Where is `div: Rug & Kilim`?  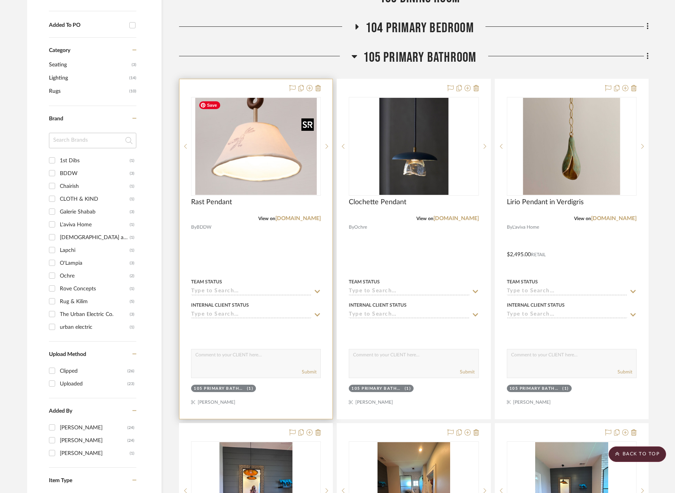
div: Rug & Kilim is located at coordinates (95, 302).